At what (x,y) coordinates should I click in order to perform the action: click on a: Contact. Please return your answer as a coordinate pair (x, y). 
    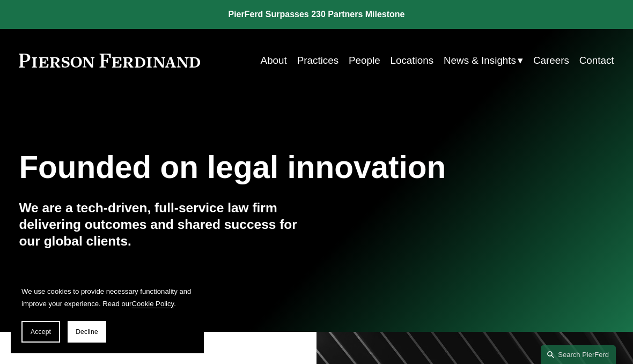
    Looking at the image, I should click on (597, 61).